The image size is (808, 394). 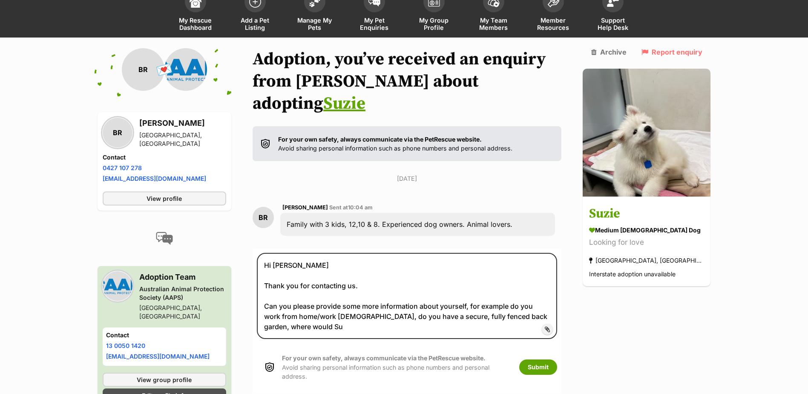 What do you see at coordinates (647, 242) in the screenshot?
I see `div: Looking for love` at bounding box center [647, 242].